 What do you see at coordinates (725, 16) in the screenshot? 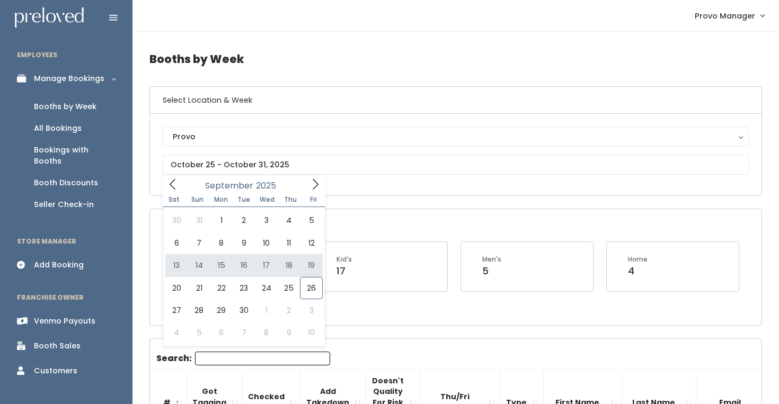
I see `span: Provo Manager` at bounding box center [725, 16].